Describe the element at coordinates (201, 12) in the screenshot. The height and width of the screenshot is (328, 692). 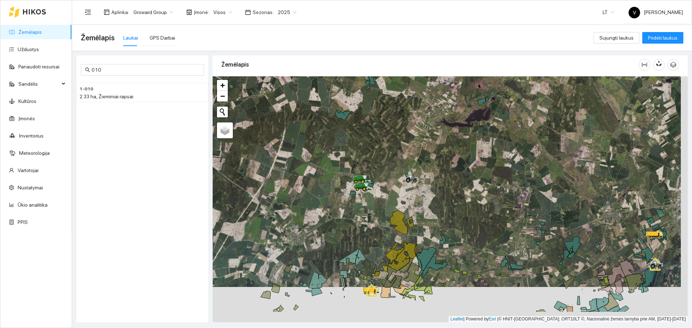
I see `span: Įmonė :` at that location.